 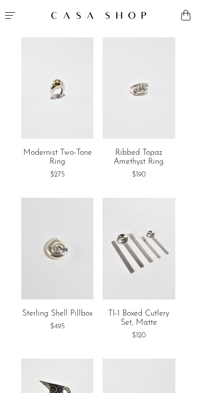 What do you see at coordinates (57, 314) in the screenshot?
I see `a: Sterling Shell Pillbox` at bounding box center [57, 314].